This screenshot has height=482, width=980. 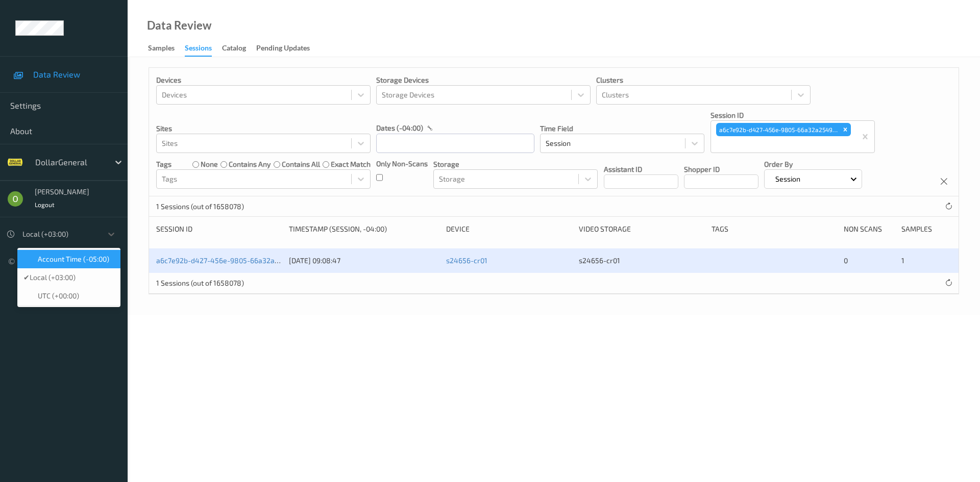 I want to click on p: Devices, so click(x=263, y=80).